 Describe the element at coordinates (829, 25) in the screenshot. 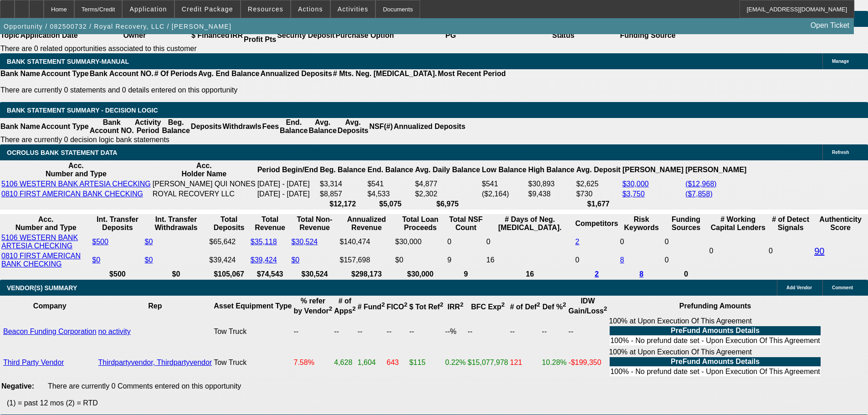

I see `a: Open Ticket` at that location.